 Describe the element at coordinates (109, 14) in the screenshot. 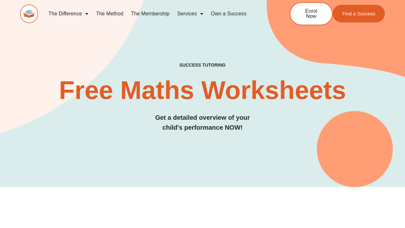

I see `a: The Method` at that location.